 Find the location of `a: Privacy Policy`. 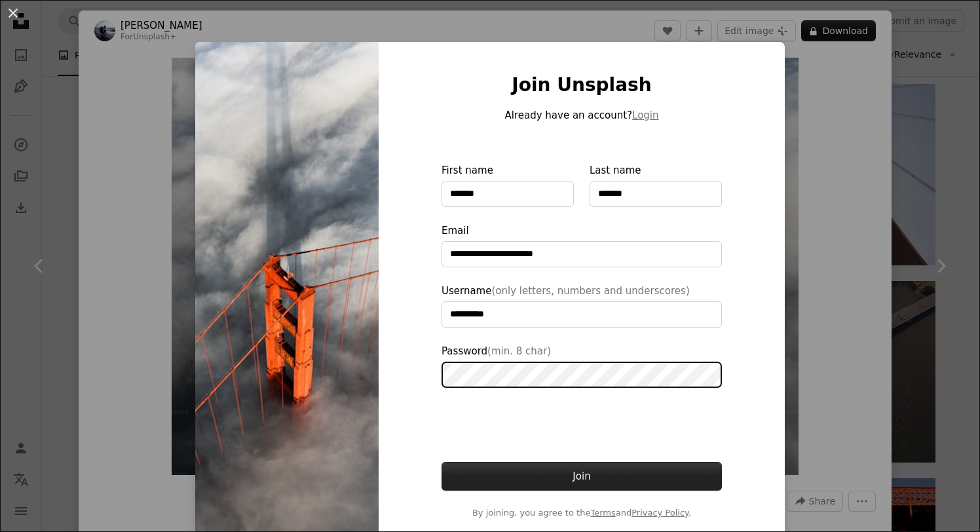

a: Privacy Policy is located at coordinates (660, 512).